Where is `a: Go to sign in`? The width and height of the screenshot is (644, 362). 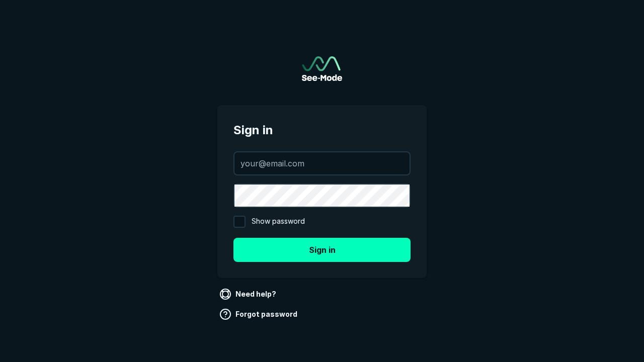 a: Go to sign in is located at coordinates (322, 69).